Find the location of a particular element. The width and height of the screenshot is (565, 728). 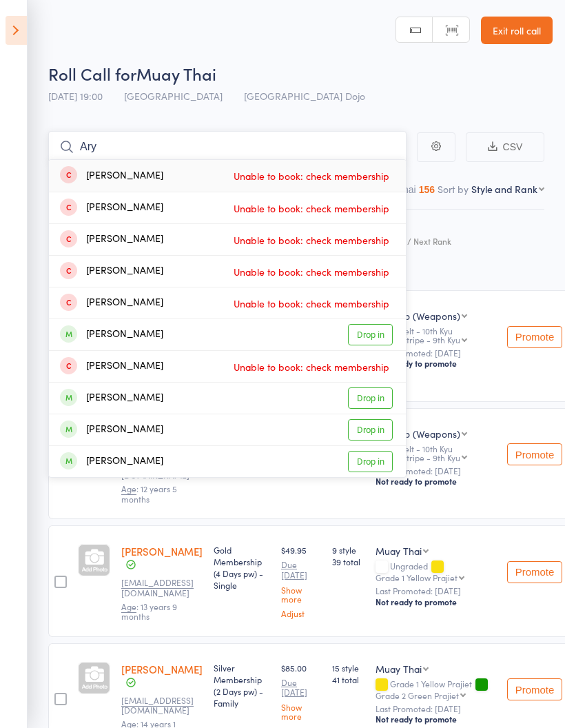

span: 9 style is located at coordinates (348, 549).